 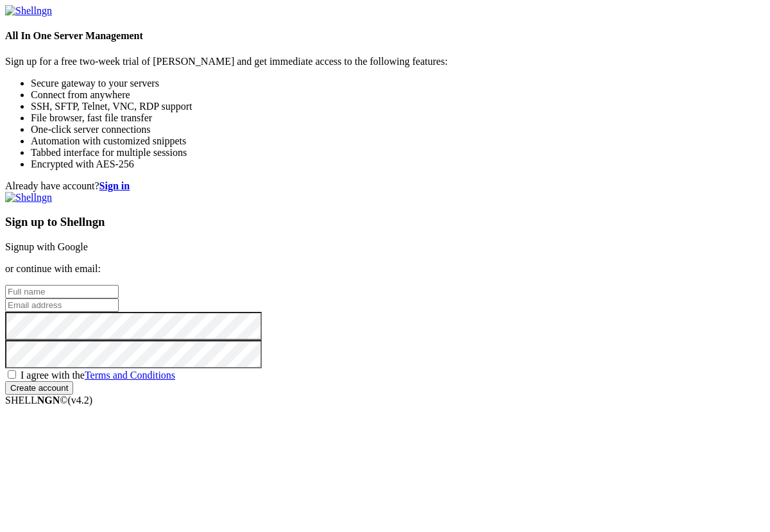 What do you see at coordinates (12, 374) in the screenshot?
I see `input: I agree with theTerms and Conditions` at bounding box center [12, 374].